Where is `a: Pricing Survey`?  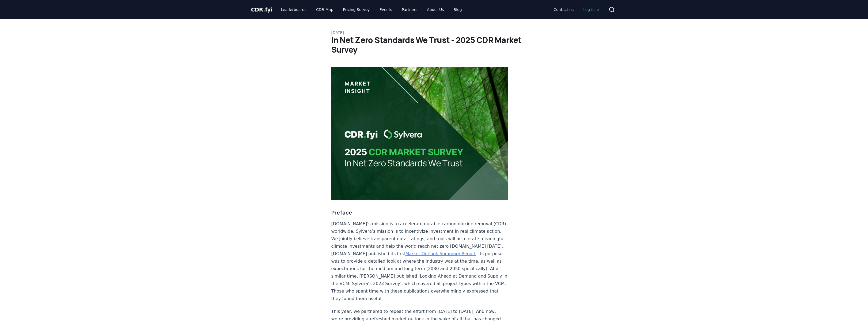 a: Pricing Survey is located at coordinates (356, 9).